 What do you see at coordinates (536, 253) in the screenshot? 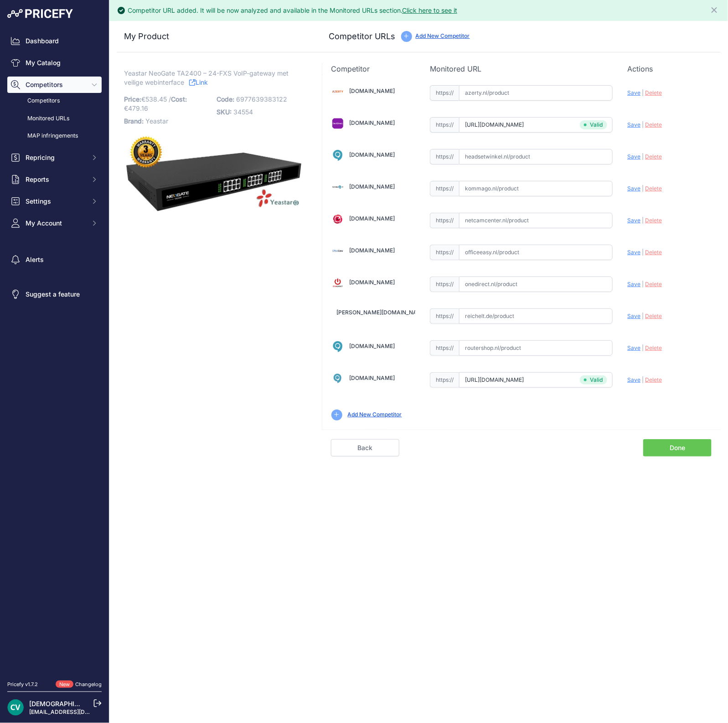
I see `input: officeeasy.nl/product` at bounding box center [536, 253].